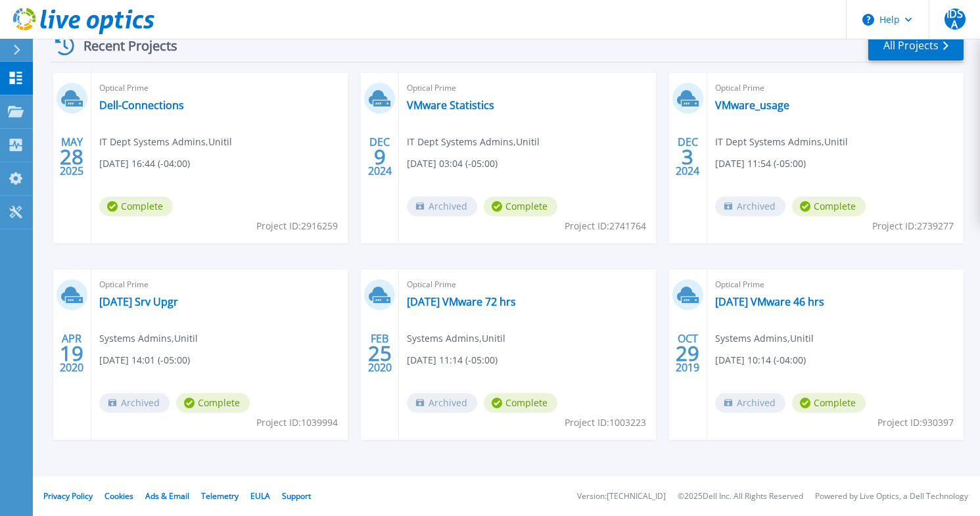 This screenshot has height=516, width=980. Describe the element at coordinates (380, 156) in the screenshot. I see `span: 9` at that location.